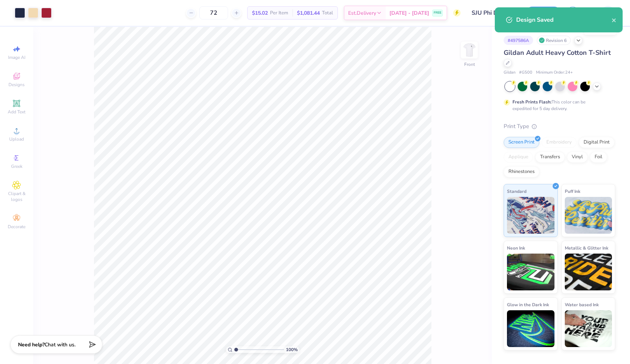 Image resolution: width=630 pixels, height=364 pixels. Describe the element at coordinates (17, 227) in the screenshot. I see `span: Decorate` at that location.